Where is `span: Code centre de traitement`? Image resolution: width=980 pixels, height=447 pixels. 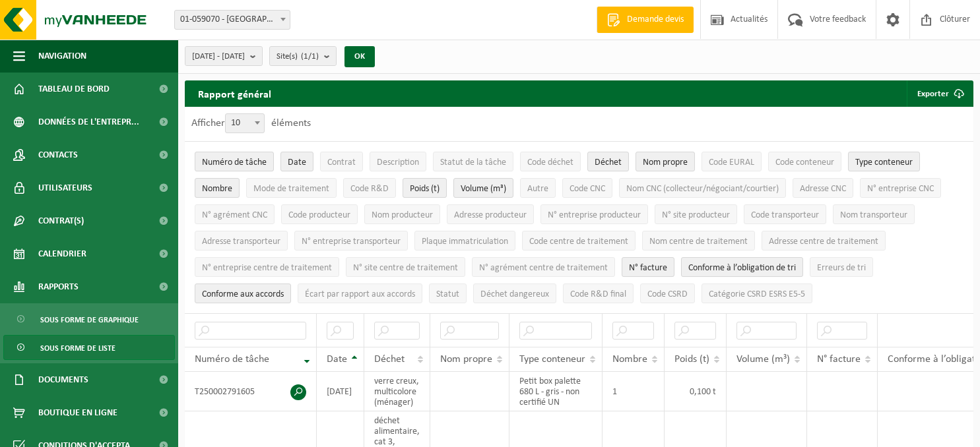
span: Code centre de traitement is located at coordinates (579, 242).